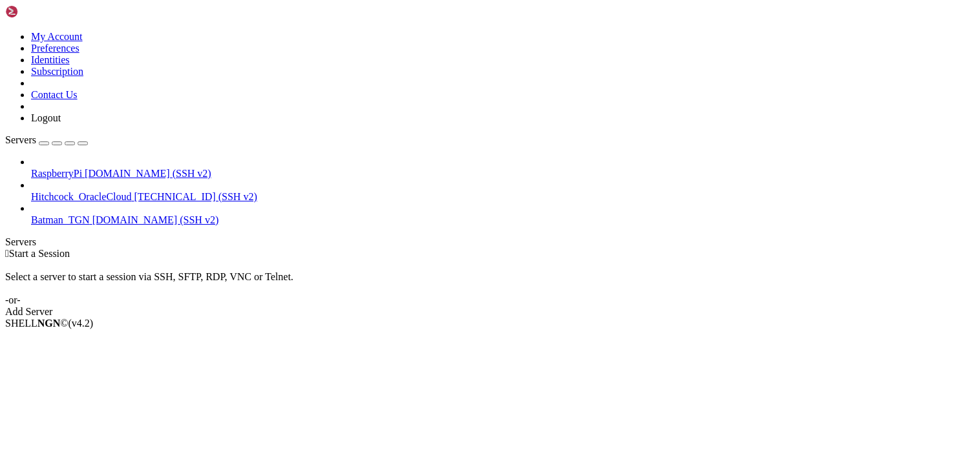 The image size is (980, 450). I want to click on span: RaspberryPi, so click(56, 173).